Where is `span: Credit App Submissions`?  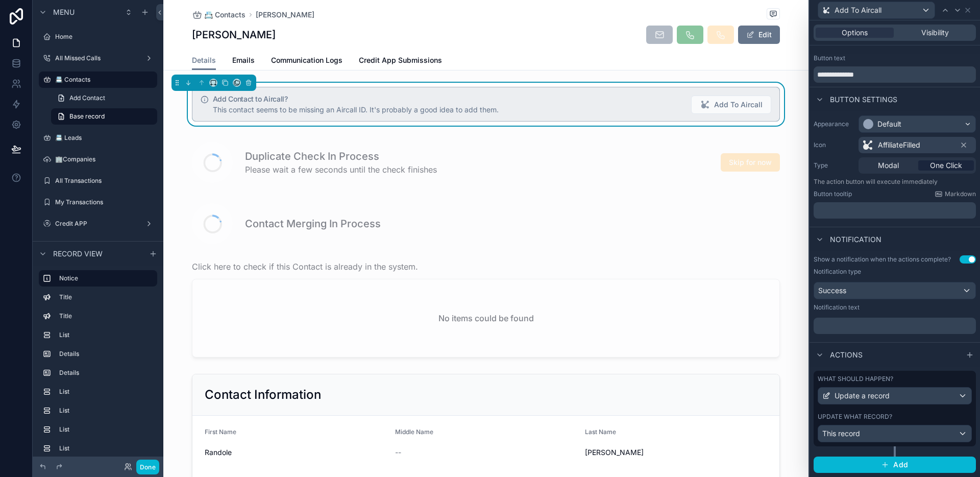 span: Credit App Submissions is located at coordinates (400, 61).